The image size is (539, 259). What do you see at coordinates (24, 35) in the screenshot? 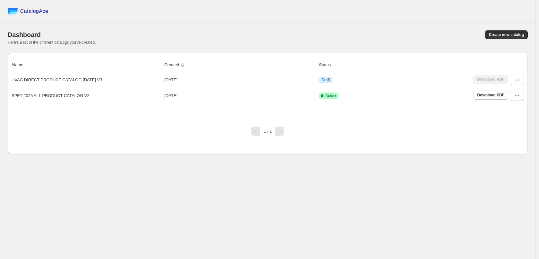
I see `span: Dashboard` at bounding box center [24, 35].